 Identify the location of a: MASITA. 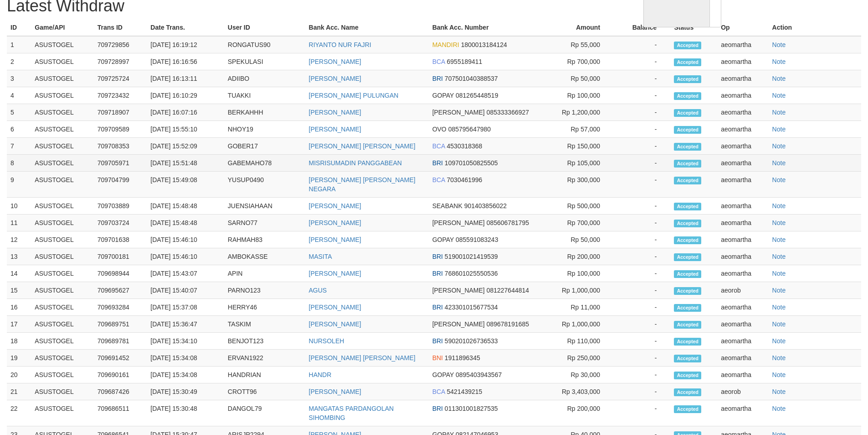
(320, 256).